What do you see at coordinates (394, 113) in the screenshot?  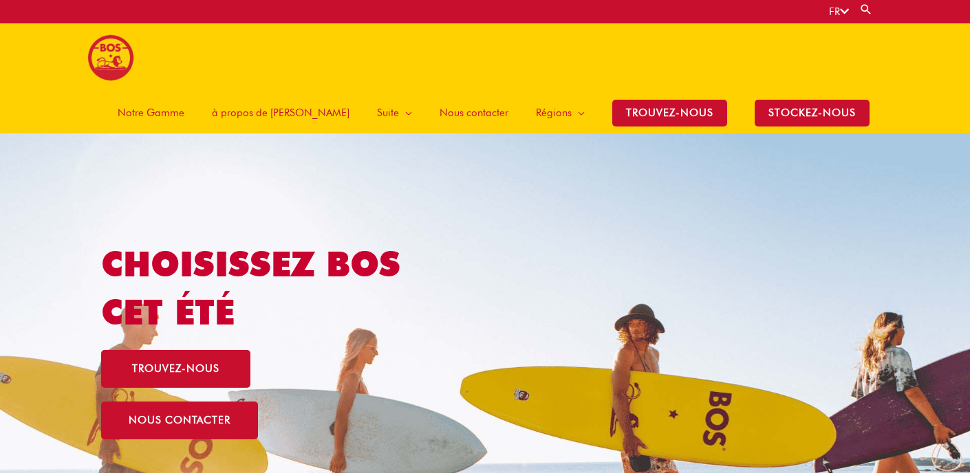 I see `a: Suite` at bounding box center [394, 113].